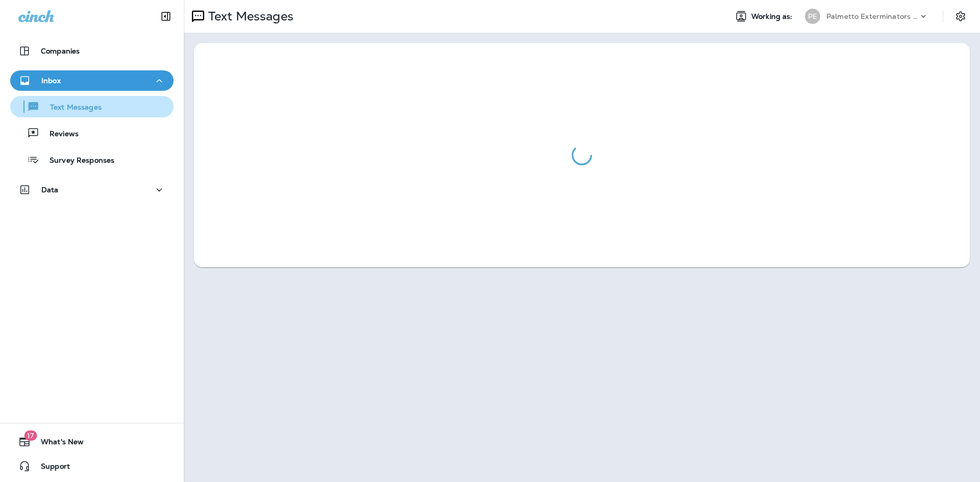 This screenshot has width=980, height=482. I want to click on span: Support, so click(50, 469).